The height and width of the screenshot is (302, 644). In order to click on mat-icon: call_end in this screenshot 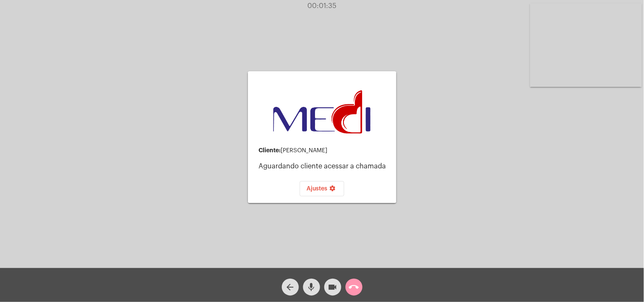, I will do `click(354, 288)`.